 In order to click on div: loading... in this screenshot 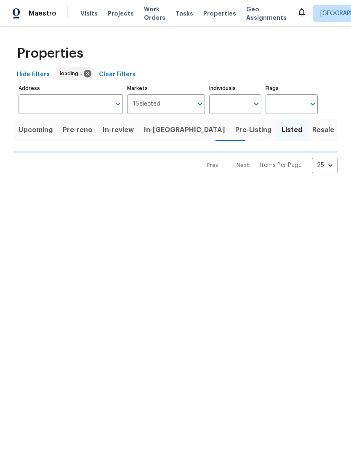, I will do `click(74, 74)`.